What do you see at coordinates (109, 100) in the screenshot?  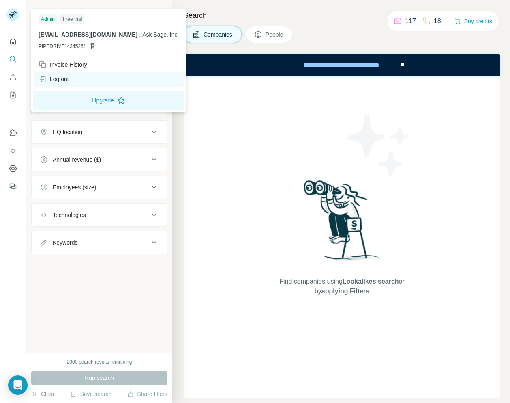 I see `button: Upgrade` at bounding box center [109, 100].